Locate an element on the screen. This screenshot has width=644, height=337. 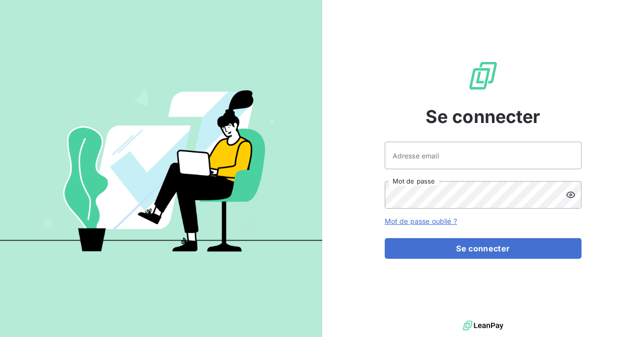
img: Logo LeanPay is located at coordinates (483, 76).